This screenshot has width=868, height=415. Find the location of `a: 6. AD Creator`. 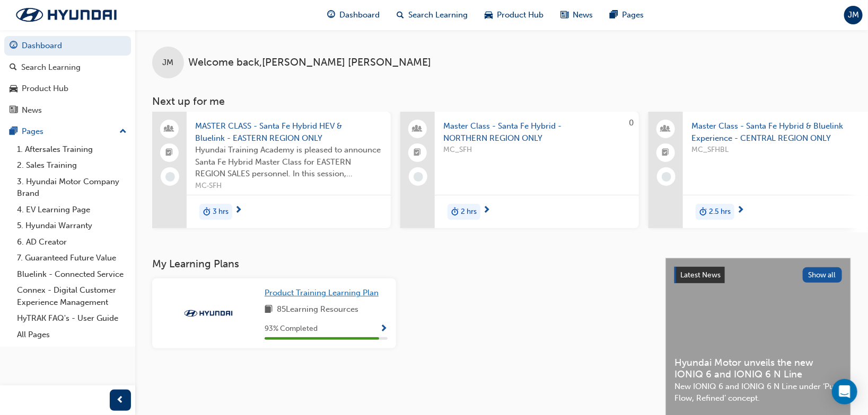

a: 6. AD Creator is located at coordinates (71, 242).